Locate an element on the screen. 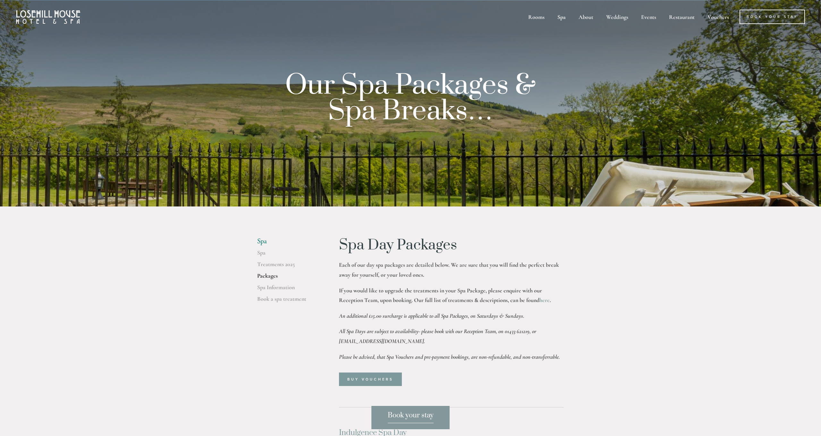 Image resolution: width=821 pixels, height=436 pixels. div: Rooms is located at coordinates (536, 17).